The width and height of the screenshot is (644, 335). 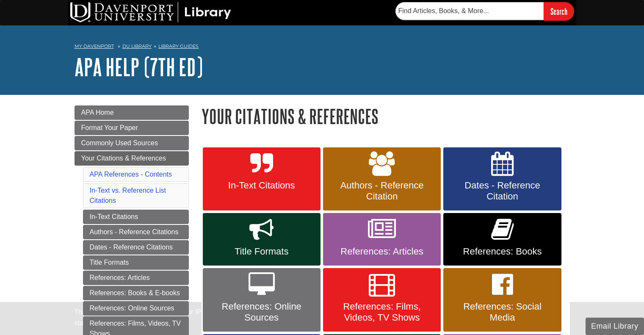 I want to click on span: References: Online Sources, so click(x=262, y=312).